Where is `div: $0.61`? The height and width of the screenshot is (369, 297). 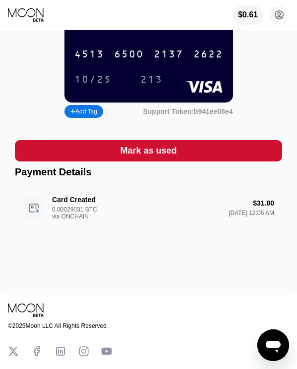
div: $0.61 is located at coordinates (248, 15).